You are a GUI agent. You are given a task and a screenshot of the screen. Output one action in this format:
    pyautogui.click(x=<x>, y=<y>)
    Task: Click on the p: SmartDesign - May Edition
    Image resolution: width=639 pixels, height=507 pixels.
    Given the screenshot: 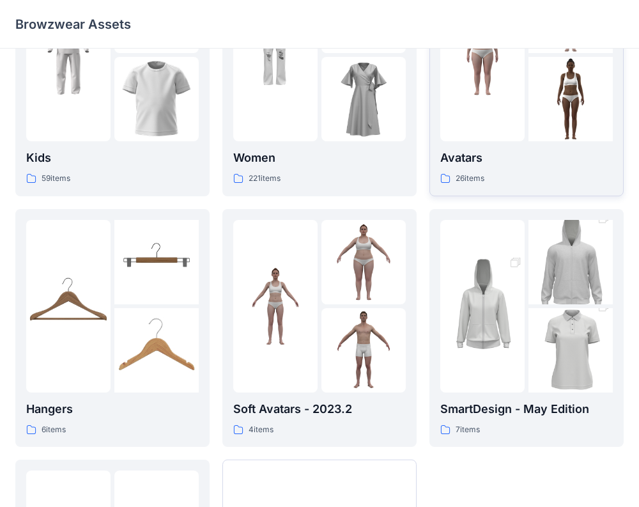 What is the action you would take?
    pyautogui.click(x=527, y=409)
    